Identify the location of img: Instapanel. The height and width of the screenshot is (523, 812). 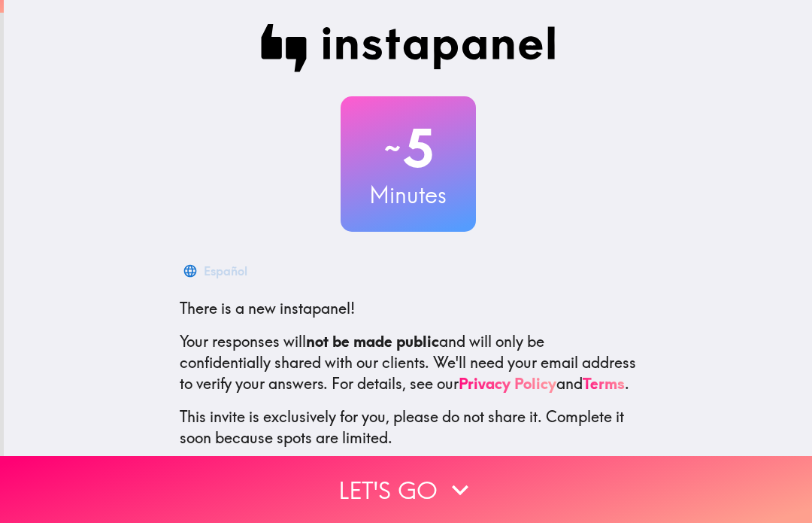
(408, 48).